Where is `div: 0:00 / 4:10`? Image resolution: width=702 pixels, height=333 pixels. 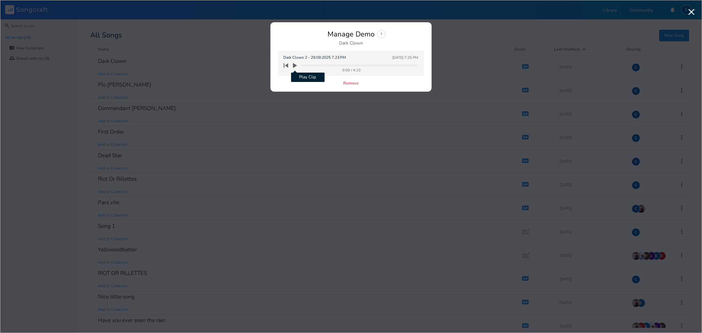 div: 0:00 / 4:10 is located at coordinates (351, 70).